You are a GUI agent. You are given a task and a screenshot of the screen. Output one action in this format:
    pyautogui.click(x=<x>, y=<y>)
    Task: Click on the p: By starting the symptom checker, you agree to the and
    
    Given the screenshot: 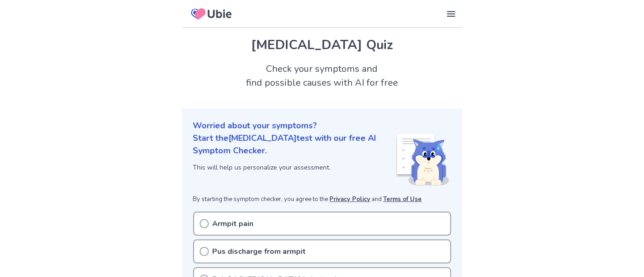 What is the action you would take?
    pyautogui.click(x=322, y=199)
    